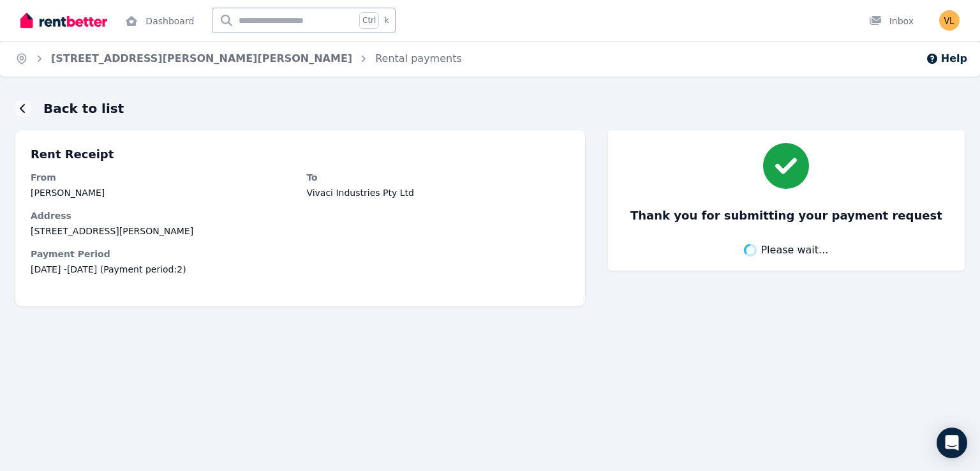 Image resolution: width=980 pixels, height=471 pixels. Describe the element at coordinates (794, 250) in the screenshot. I see `span: Please wait...` at that location.